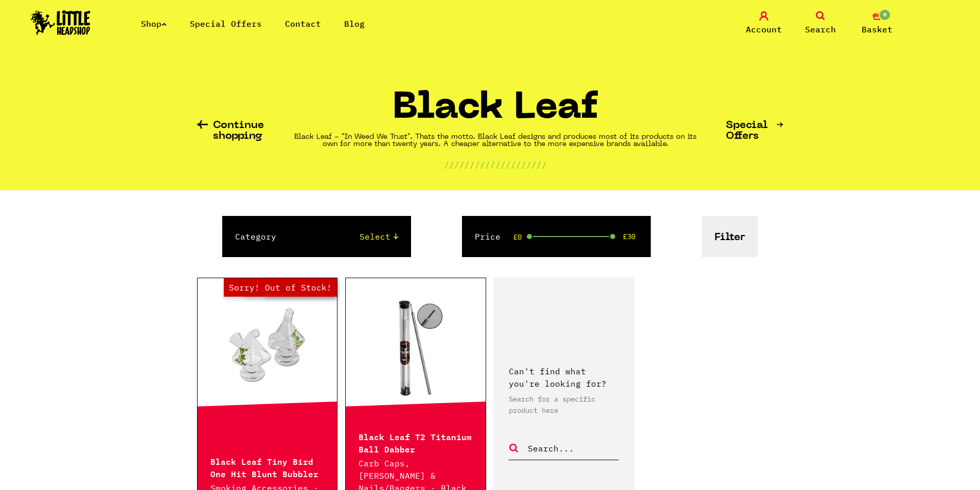 The image size is (980, 490). Describe the element at coordinates (354, 24) in the screenshot. I see `a: Blog` at that location.